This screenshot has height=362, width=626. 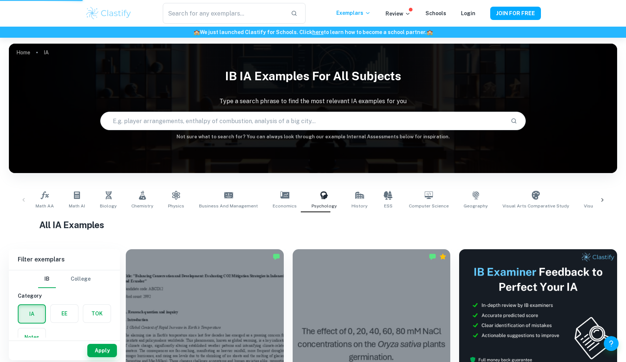 What do you see at coordinates (64, 314) in the screenshot?
I see `button: EE` at bounding box center [64, 314].